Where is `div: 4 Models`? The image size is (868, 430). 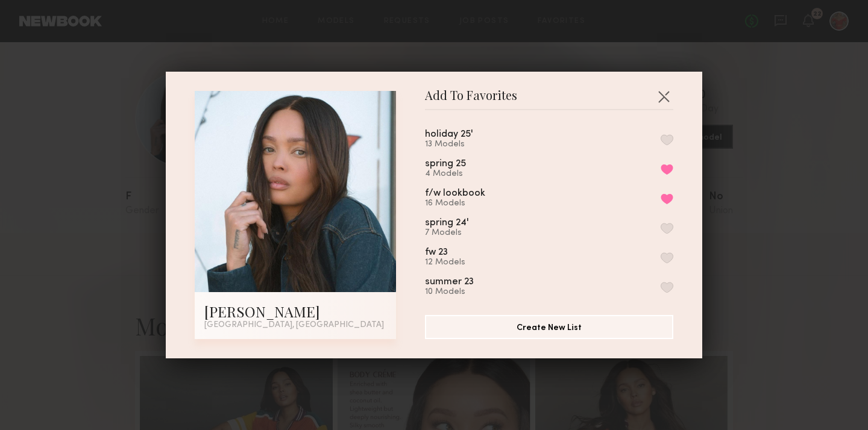 div: 4 Models is located at coordinates (460, 174).